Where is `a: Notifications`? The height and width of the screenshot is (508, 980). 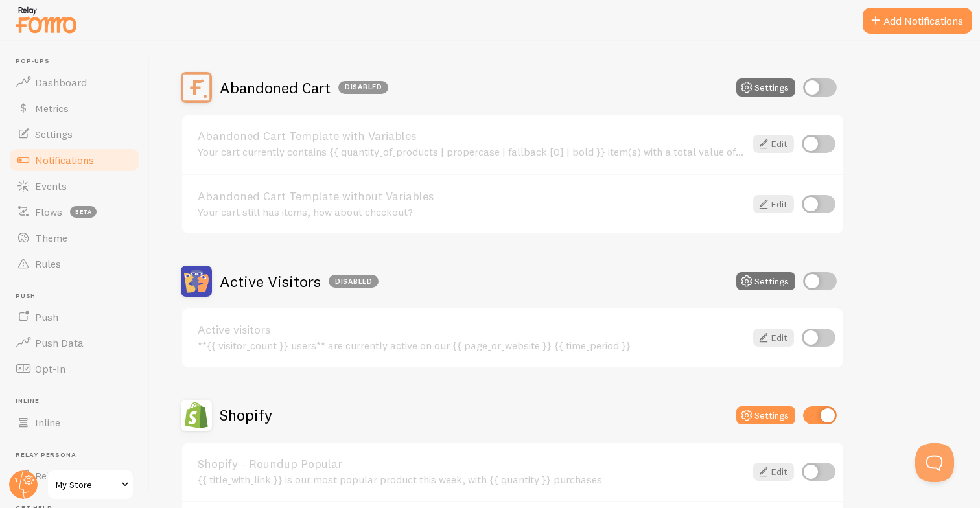 a: Notifications is located at coordinates (75, 160).